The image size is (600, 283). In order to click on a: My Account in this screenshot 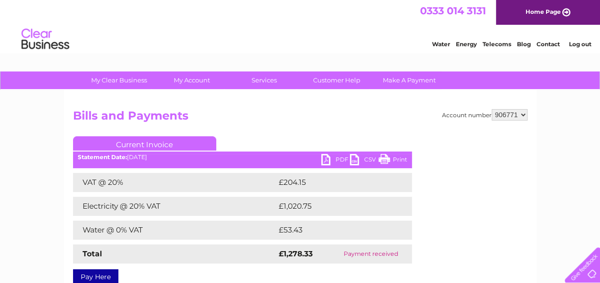, I will do `click(191, 80)`.